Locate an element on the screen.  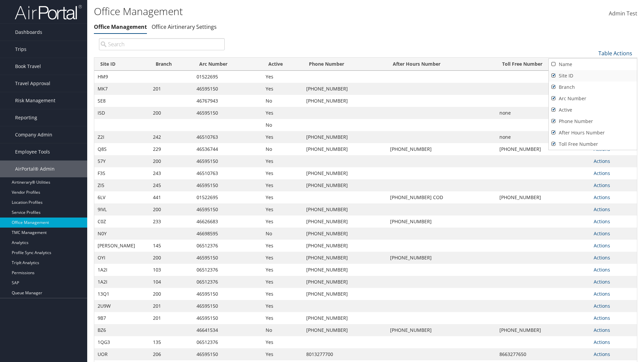
span: Book Travel is located at coordinates (28, 66).